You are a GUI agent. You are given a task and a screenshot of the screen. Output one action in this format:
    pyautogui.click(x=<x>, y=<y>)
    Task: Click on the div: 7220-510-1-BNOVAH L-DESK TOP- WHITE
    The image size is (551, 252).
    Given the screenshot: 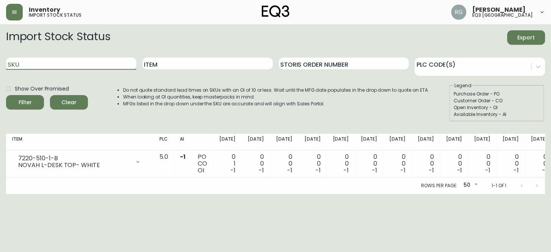 What is the action you would take?
    pyautogui.click(x=79, y=162)
    